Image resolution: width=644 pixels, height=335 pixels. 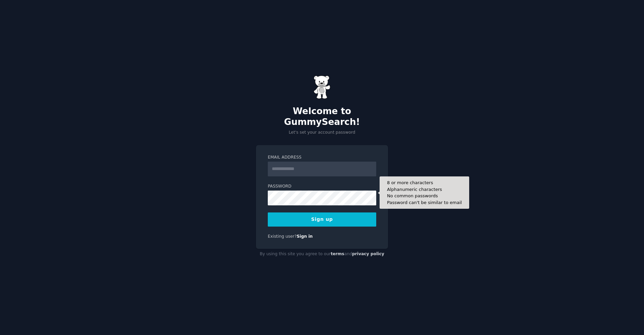 What do you see at coordinates (368, 254) in the screenshot?
I see `a: privacy policy` at bounding box center [368, 254].